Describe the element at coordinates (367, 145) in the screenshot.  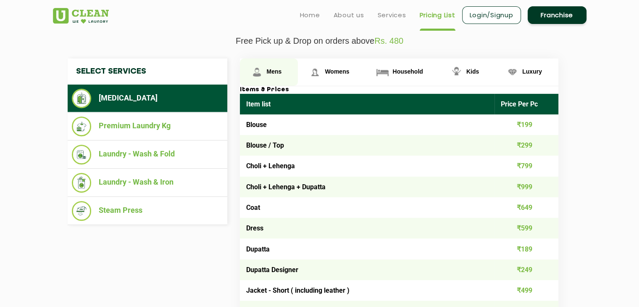
I see `td: Blouse / Top` at that location.